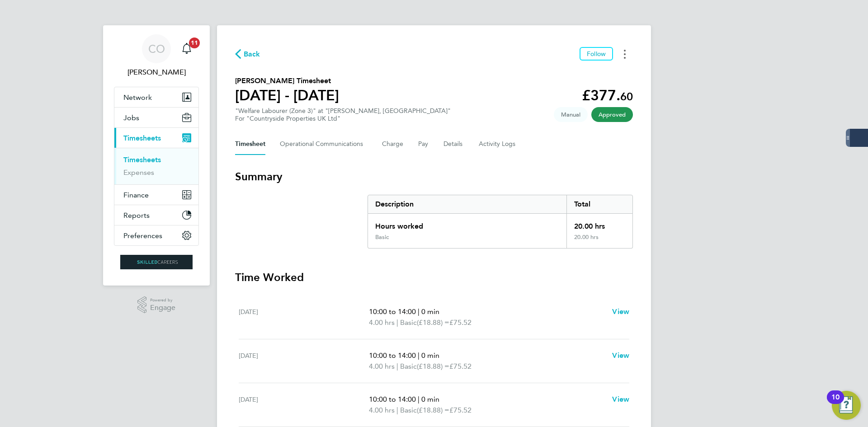  What do you see at coordinates (570, 114) in the screenshot?
I see `span: This timesheet was manually created.` at bounding box center [570, 114].